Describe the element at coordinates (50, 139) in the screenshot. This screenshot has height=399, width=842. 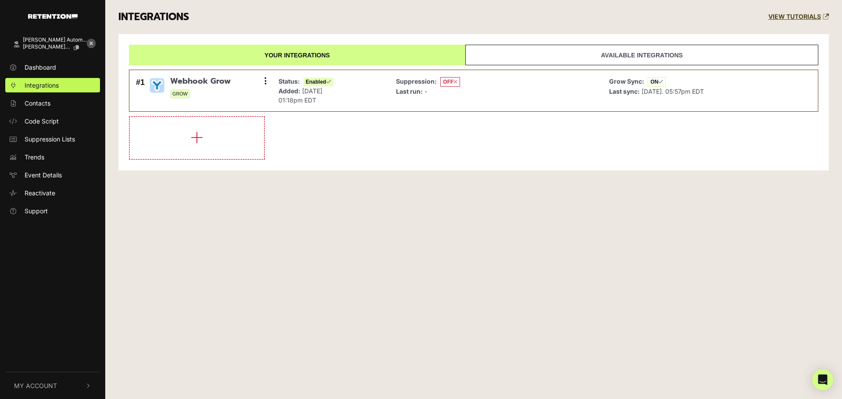
I see `span: Suppression Lists` at that location.